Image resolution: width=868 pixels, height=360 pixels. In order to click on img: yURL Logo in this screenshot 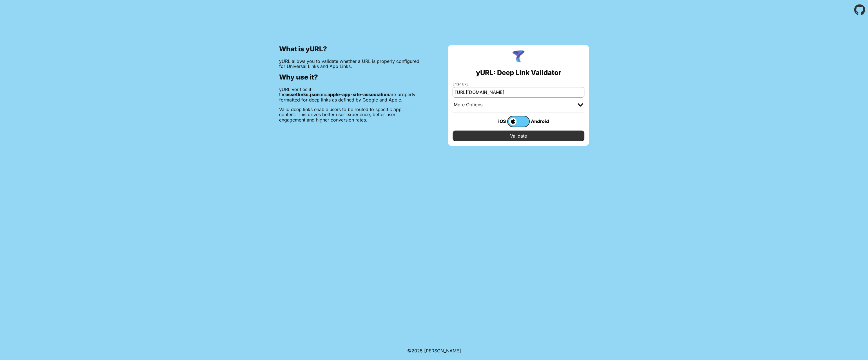, I will do `click(519, 57)`.